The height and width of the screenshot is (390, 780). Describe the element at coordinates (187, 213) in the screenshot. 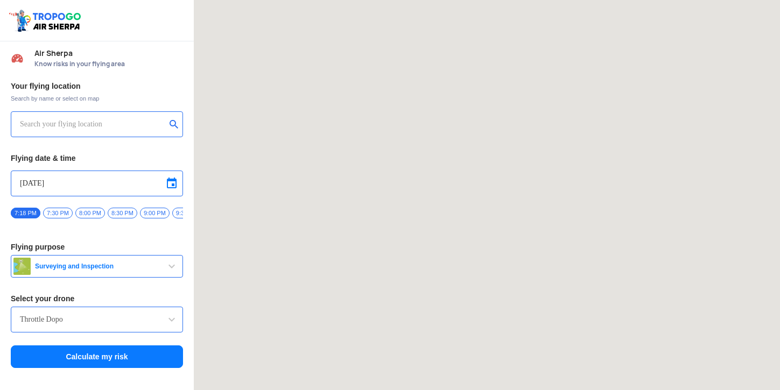

I see `span: 9:30 PM` at that location.